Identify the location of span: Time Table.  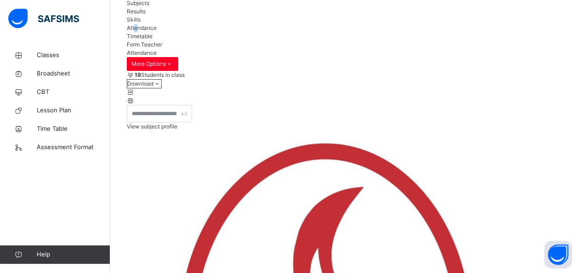
(74, 129).